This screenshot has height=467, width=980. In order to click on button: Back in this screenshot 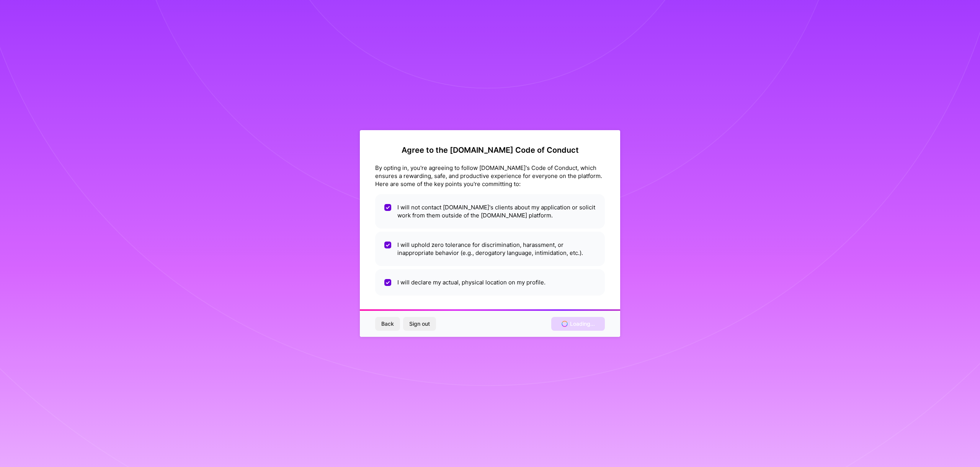, I will do `click(387, 323)`.